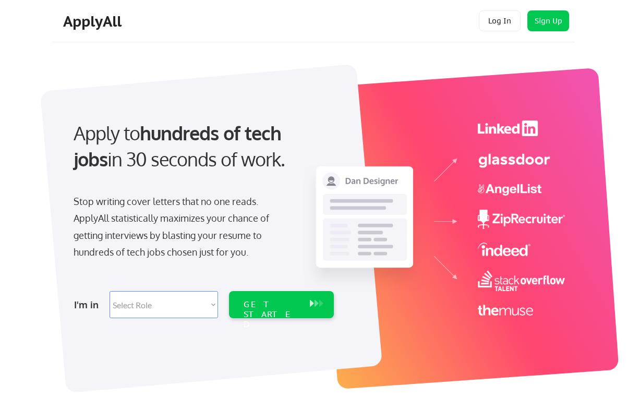 The height and width of the screenshot is (398, 627). What do you see at coordinates (548, 21) in the screenshot?
I see `button: Sign Up` at bounding box center [548, 21].